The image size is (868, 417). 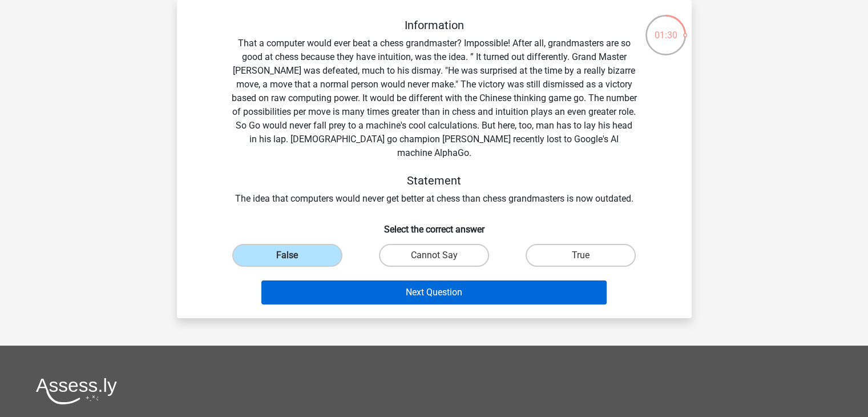 I want to click on label: True, so click(x=581, y=255).